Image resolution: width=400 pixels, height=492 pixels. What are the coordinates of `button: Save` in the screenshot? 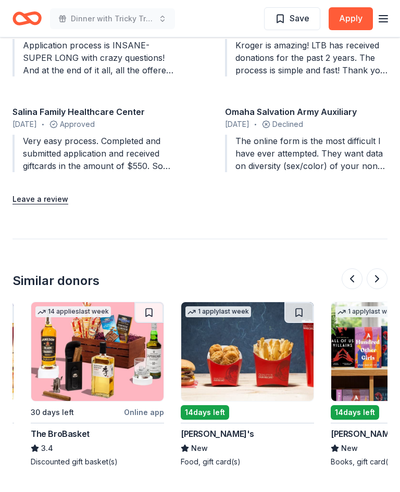 It's located at (292, 19).